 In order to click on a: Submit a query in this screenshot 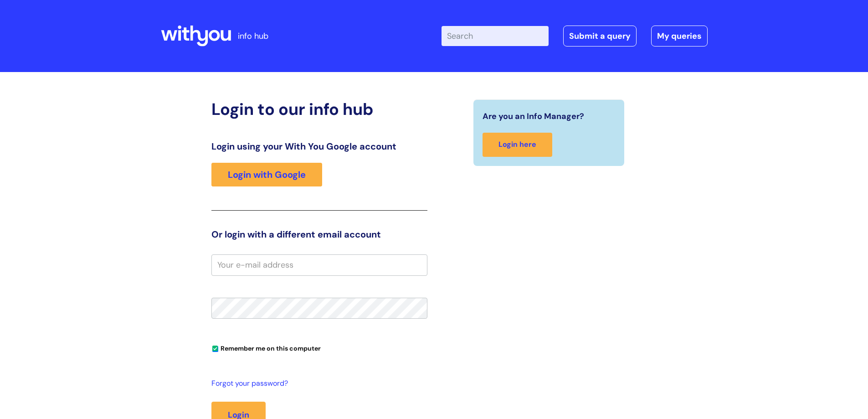, I will do `click(600, 36)`.